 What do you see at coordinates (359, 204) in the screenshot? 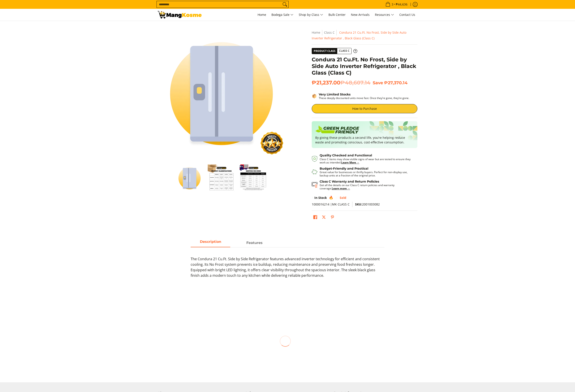
I see `span: SKU:` at bounding box center [359, 204].